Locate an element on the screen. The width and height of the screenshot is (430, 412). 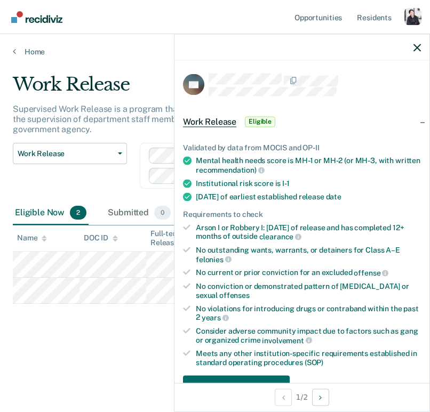
button: Generate Paperwork is located at coordinates (236, 386).